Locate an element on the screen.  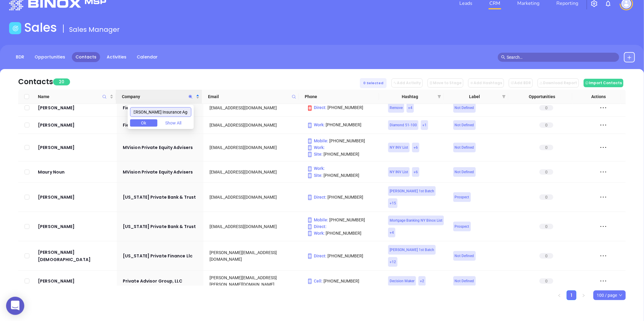
button: Show All is located at coordinates (174, 123).